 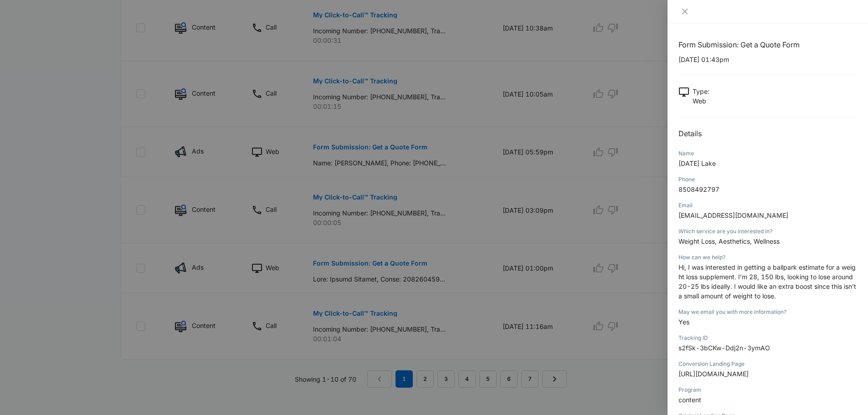 What do you see at coordinates (768, 153) in the screenshot?
I see `div: Name` at bounding box center [768, 153].